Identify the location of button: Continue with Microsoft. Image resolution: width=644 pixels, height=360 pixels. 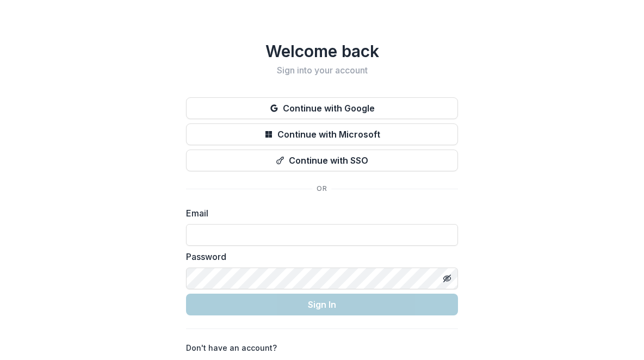
(322, 134).